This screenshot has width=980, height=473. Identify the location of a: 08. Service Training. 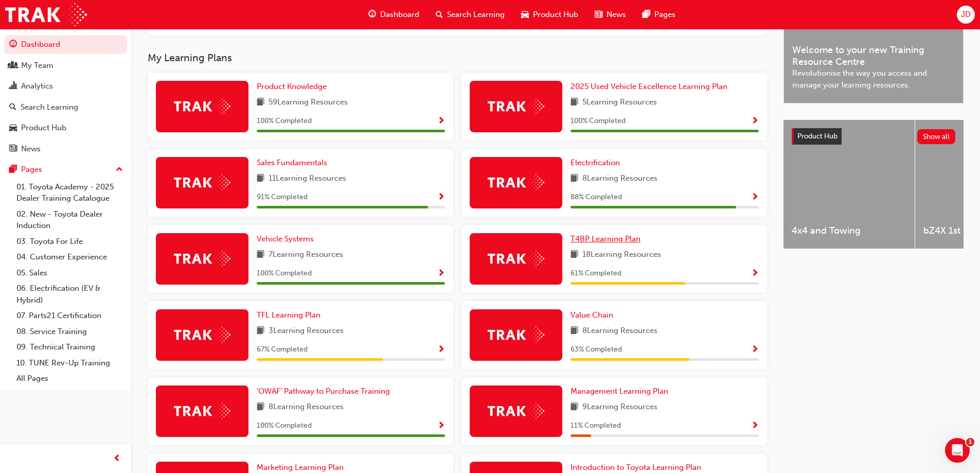
(70, 332).